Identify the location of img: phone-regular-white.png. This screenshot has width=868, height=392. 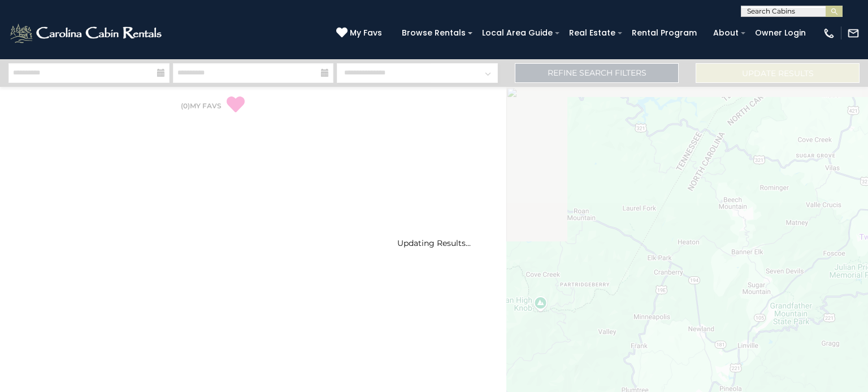
(829, 33).